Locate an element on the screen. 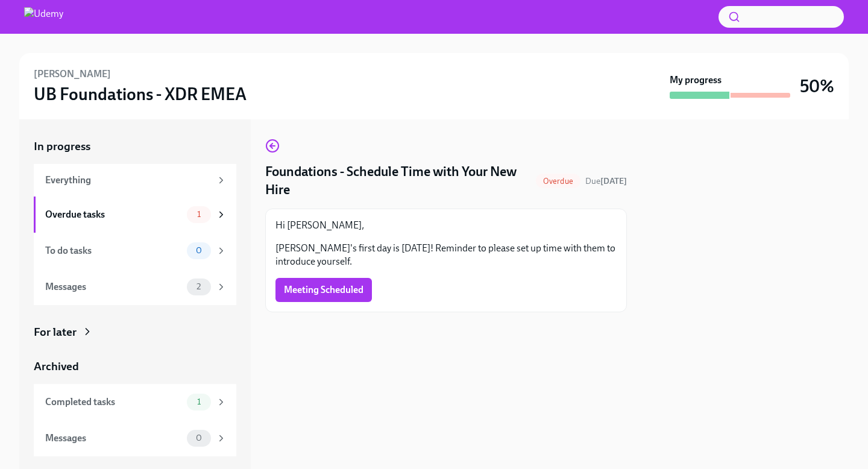 The height and width of the screenshot is (469, 868). div: Archived is located at coordinates (135, 366).